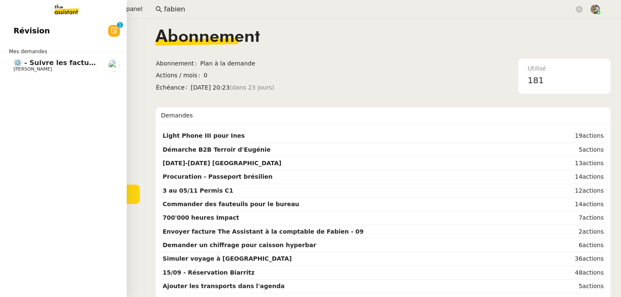 This screenshot has width=621, height=297. I want to click on td: 19, so click(575, 136).